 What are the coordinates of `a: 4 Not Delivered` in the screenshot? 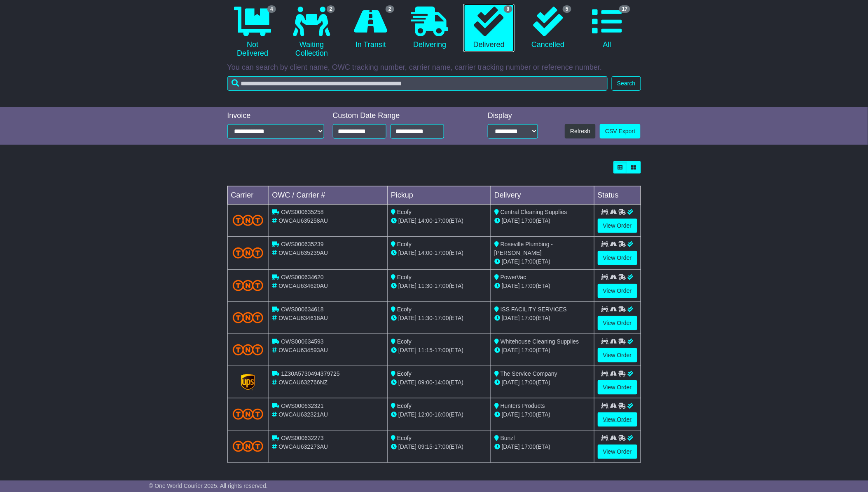 It's located at (252, 32).